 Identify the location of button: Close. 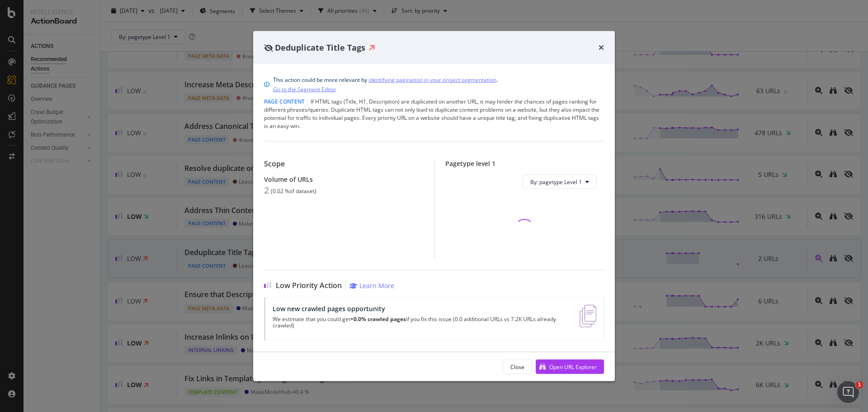
(517, 367).